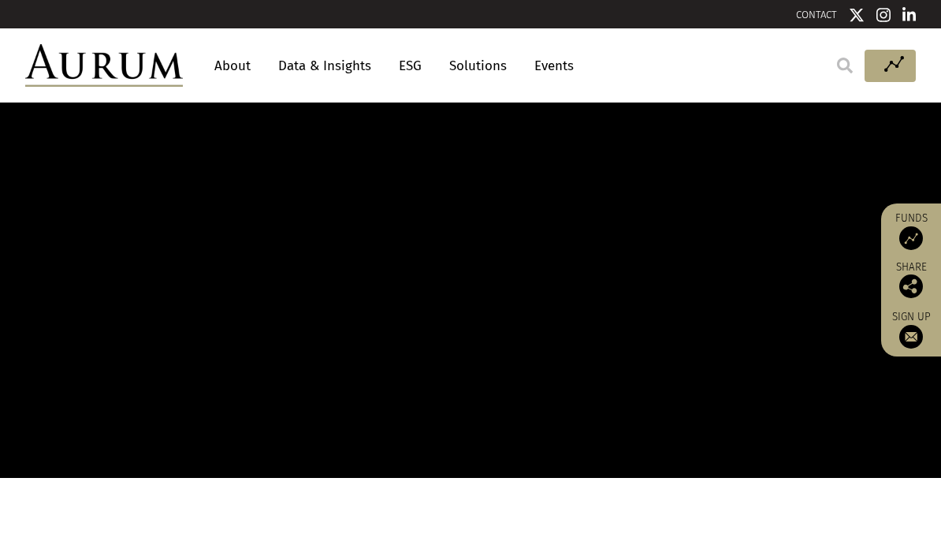 Image resolution: width=941 pixels, height=560 pixels. I want to click on img: Twitter icon, so click(857, 15).